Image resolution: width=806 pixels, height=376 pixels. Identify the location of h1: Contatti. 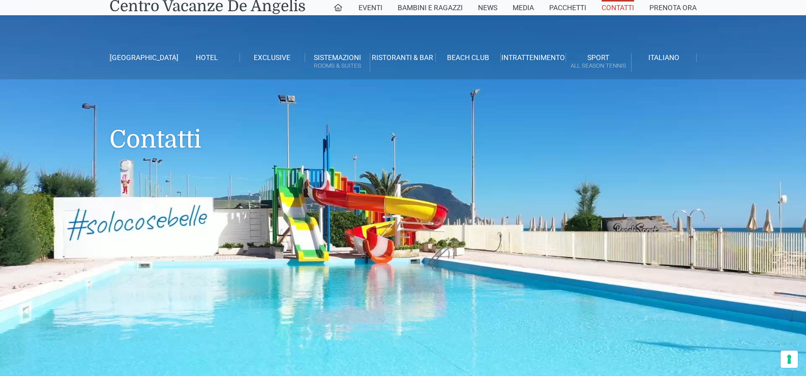
(403, 124).